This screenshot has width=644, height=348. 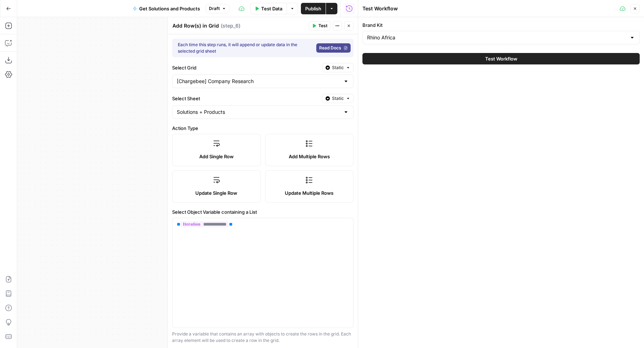 What do you see at coordinates (166, 8) in the screenshot?
I see `button: Get Solutions and Products` at bounding box center [166, 8].